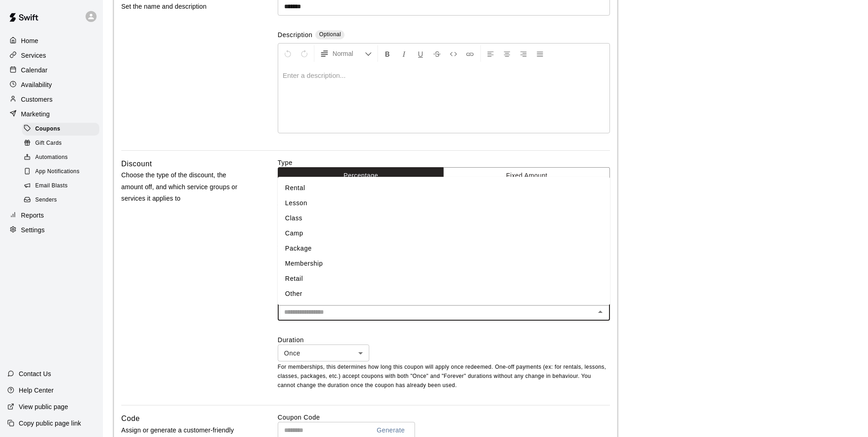 The height and width of the screenshot is (437, 868). What do you see at coordinates (51, 215) in the screenshot?
I see `a: Reports` at bounding box center [51, 215].